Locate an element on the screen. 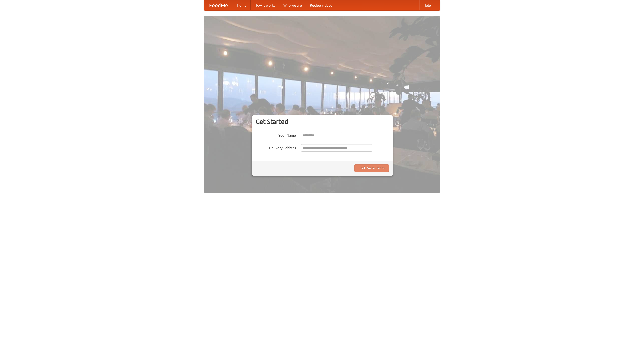 The width and height of the screenshot is (644, 356). a: Who we are is located at coordinates (293, 5).